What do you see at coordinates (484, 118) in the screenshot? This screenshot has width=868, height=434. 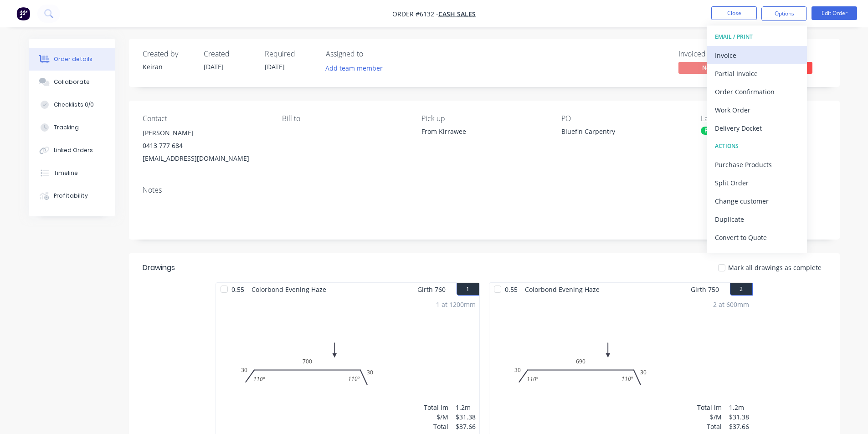 I see `div: Pick up` at bounding box center [484, 118].